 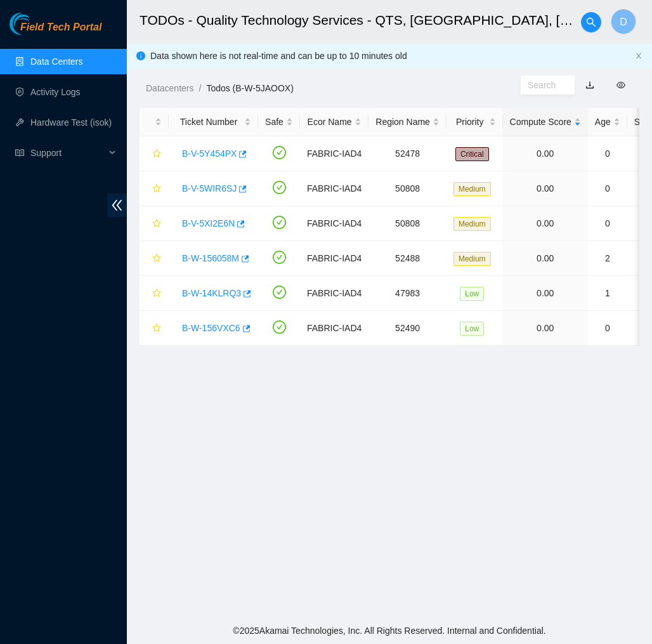 I want to click on a: B-V-5WIR6SJ, so click(x=209, y=189).